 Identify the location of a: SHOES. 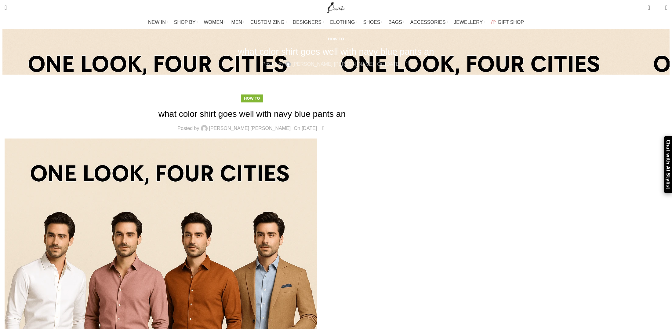
(373, 22).